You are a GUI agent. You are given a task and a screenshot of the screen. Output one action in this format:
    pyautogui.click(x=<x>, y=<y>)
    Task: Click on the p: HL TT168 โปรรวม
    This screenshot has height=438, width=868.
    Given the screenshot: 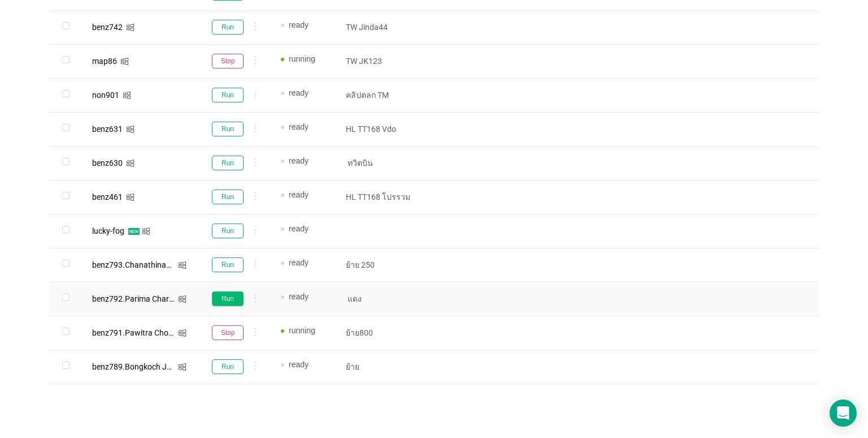 What is the action you would take?
    pyautogui.click(x=387, y=197)
    